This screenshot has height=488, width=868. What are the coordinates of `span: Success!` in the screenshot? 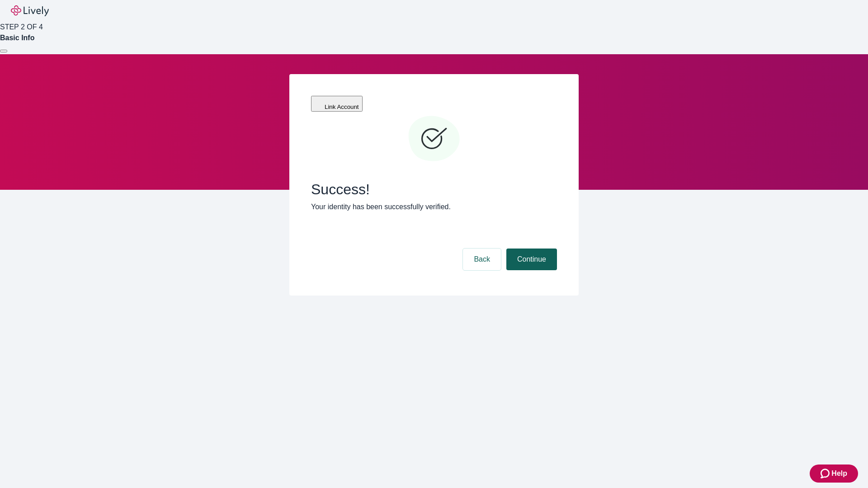 It's located at (434, 190).